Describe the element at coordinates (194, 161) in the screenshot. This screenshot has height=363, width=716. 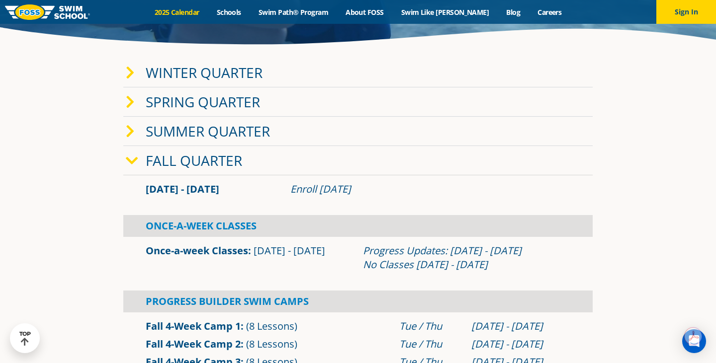
I see `a: Fall Quarter` at that location.